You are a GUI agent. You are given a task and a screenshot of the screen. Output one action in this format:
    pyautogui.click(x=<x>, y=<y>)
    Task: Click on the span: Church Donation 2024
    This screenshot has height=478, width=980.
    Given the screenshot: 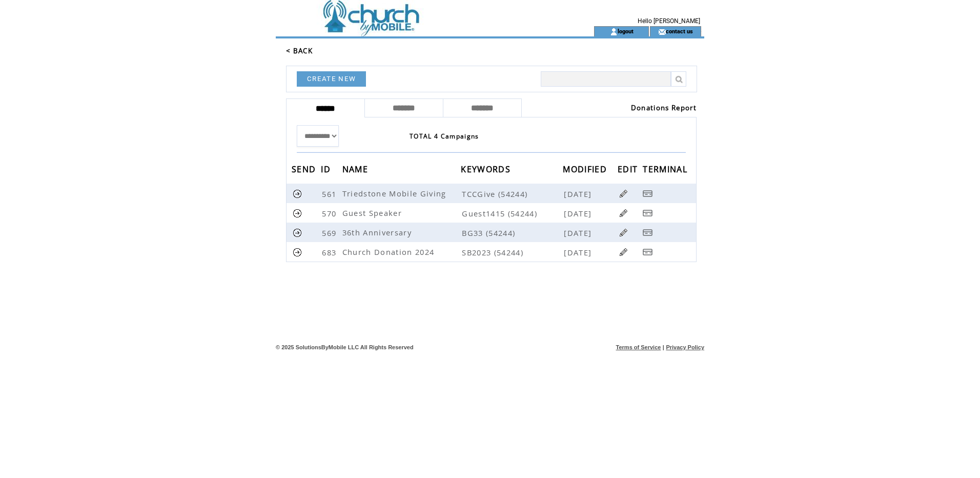 What is the action you would take?
    pyautogui.click(x=390, y=251)
    